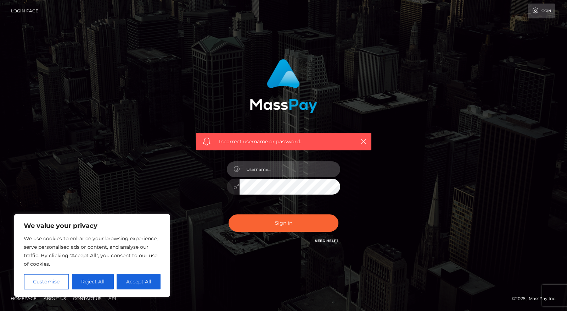 The height and width of the screenshot is (311, 567). What do you see at coordinates (87, 299) in the screenshot?
I see `a: Contact Us` at bounding box center [87, 299].